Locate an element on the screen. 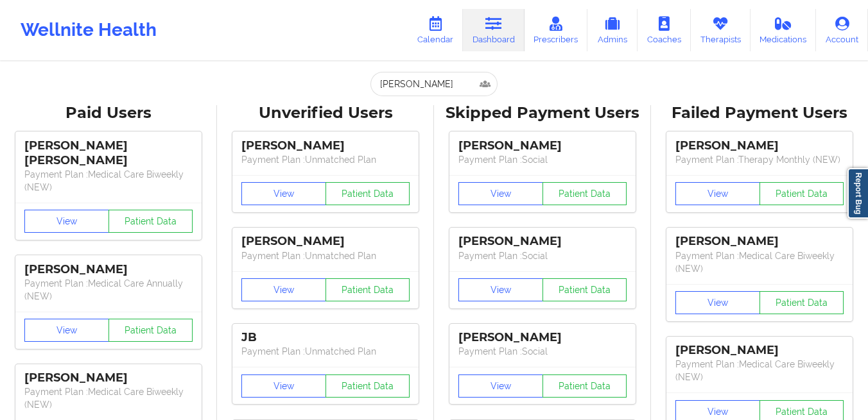 Image resolution: width=868 pixels, height=420 pixels. div: Skipped Payment Users is located at coordinates (543, 113).